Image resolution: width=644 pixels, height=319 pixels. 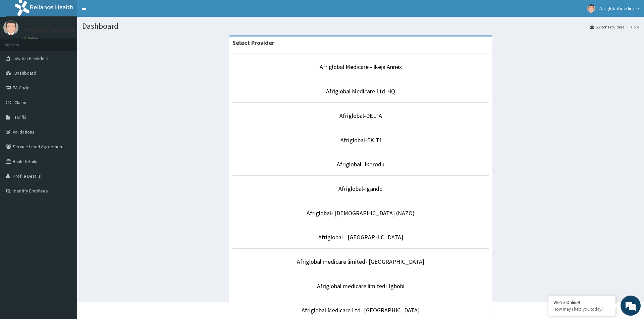 What do you see at coordinates (360, 140) in the screenshot?
I see `a: Afriglobal-EKITI` at bounding box center [360, 140].